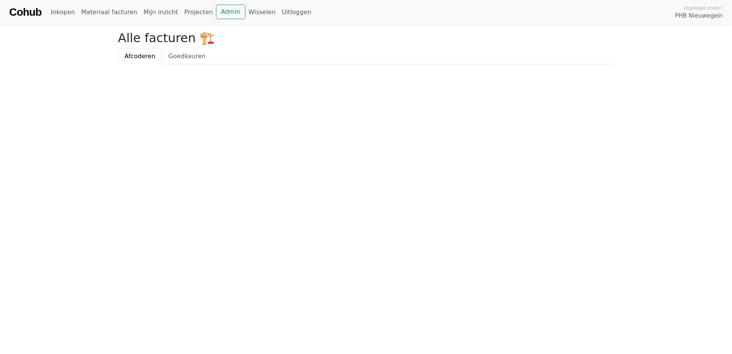 The height and width of the screenshot is (354, 732). Describe the element at coordinates (161, 12) in the screenshot. I see `a: Mijn inzicht` at that location.